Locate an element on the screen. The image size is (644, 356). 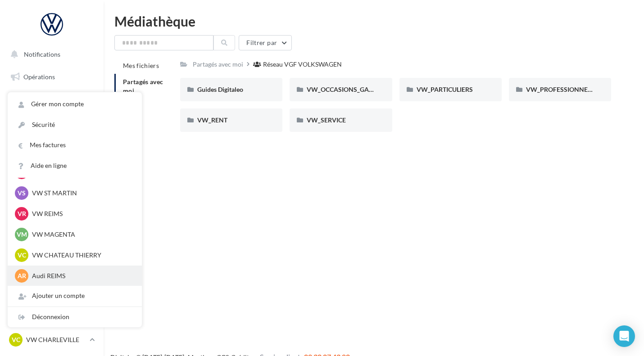
a: Campagnes is located at coordinates (52, 145).